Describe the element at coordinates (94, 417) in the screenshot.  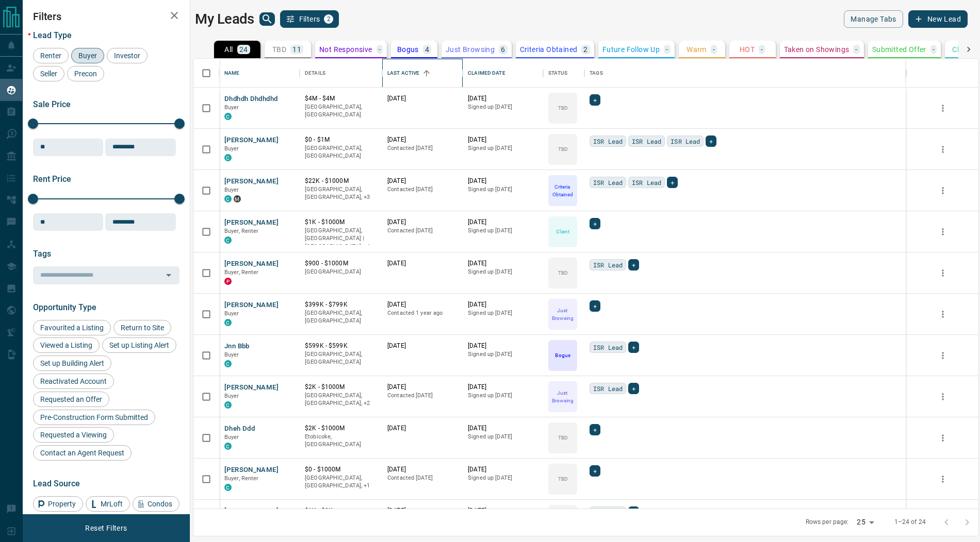
I see `div: Pre-Construction Form Submitted` at that location.